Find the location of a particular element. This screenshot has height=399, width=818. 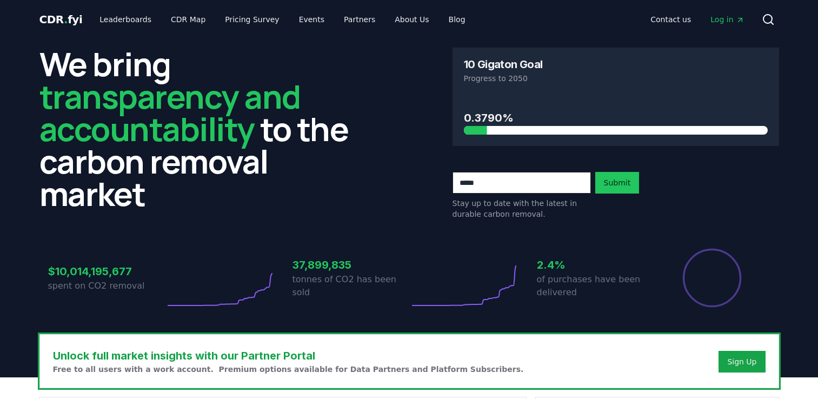

p: of purchases have been delivered is located at coordinates (595, 286).